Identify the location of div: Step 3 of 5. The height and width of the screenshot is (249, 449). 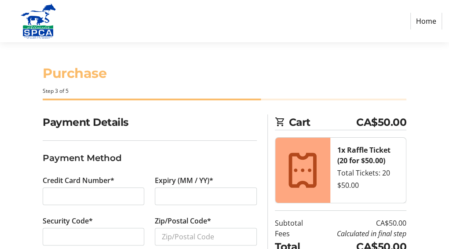
(224, 91).